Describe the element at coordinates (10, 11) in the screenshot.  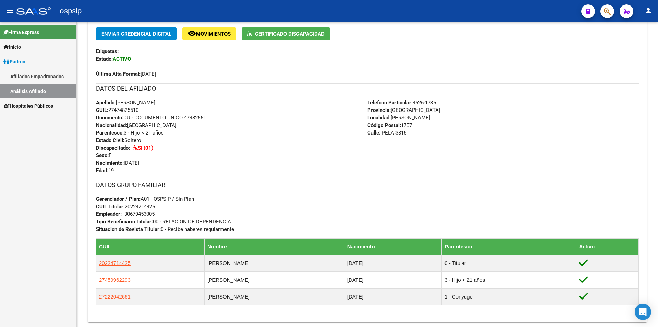
I see `mat-icon: menu` at that location.